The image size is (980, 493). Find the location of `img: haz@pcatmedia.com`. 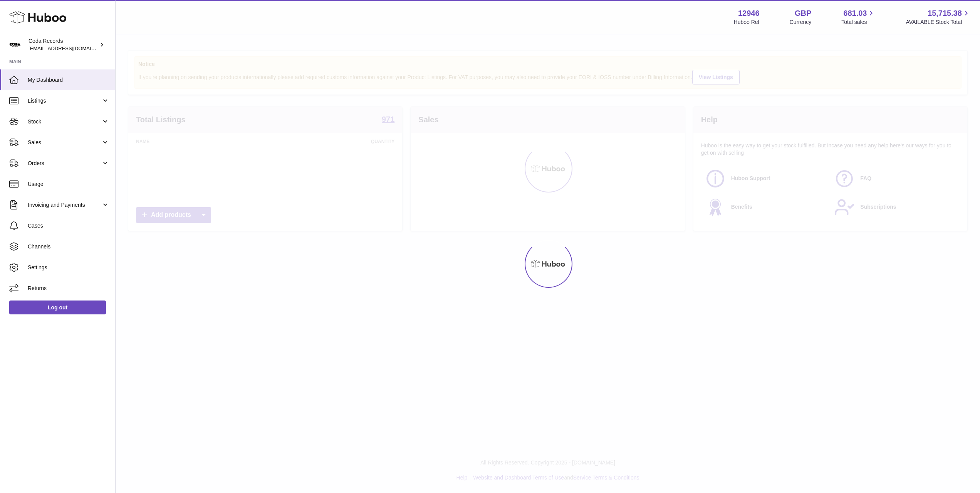

img: haz@pcatmedia.com is located at coordinates (15, 44).